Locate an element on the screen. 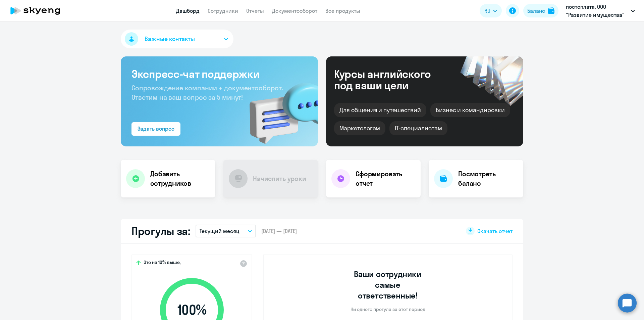 This screenshot has width=644, height=320. button: Задать вопрос is located at coordinates (156, 129).